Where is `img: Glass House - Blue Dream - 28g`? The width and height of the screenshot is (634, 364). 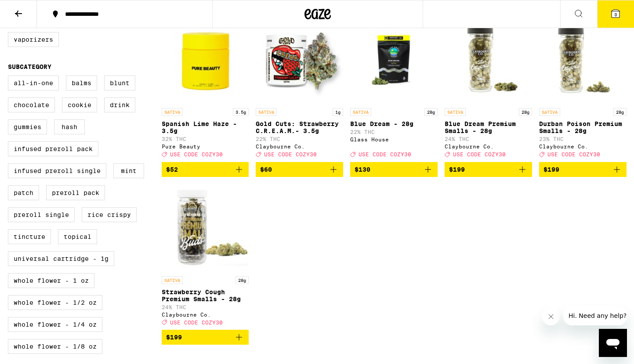 img: Glass House - Blue Dream - 28g is located at coordinates (394, 60).